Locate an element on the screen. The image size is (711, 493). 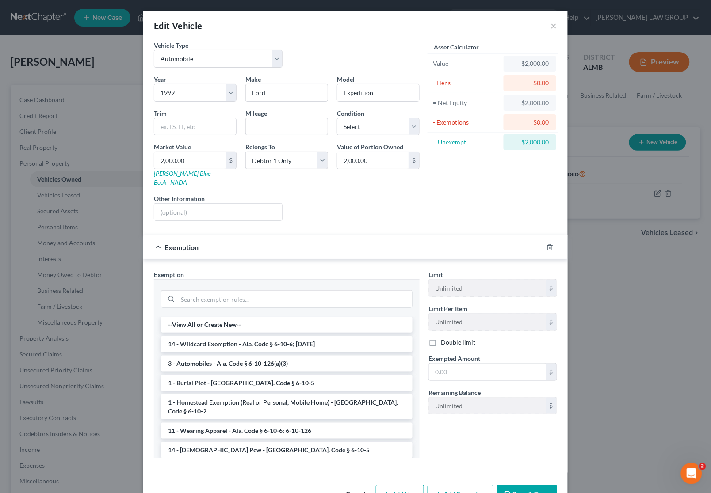
input: ex. Altima is located at coordinates (378, 93).